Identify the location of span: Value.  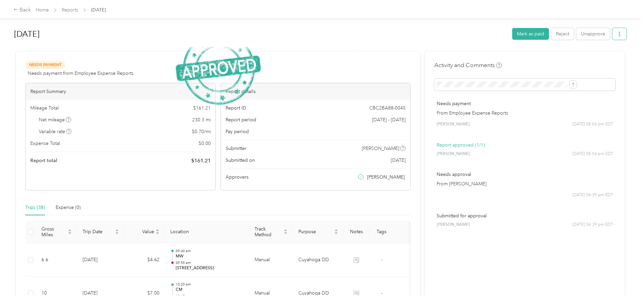
(142, 232).